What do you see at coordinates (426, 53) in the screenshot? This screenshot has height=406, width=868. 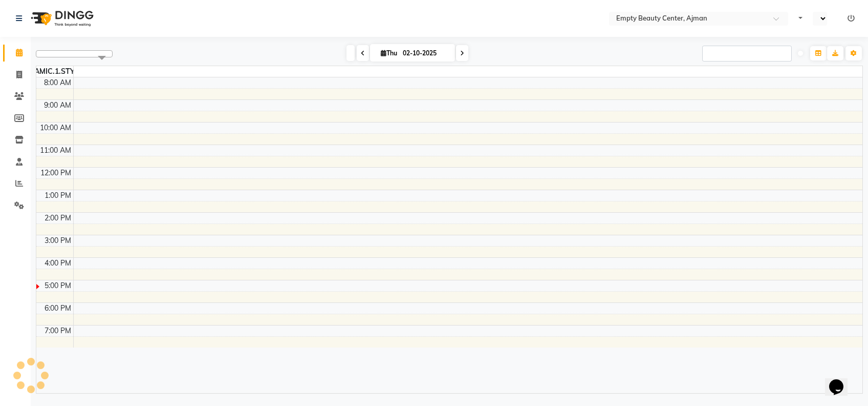 I see `input: 2025-10-02` at bounding box center [426, 53].